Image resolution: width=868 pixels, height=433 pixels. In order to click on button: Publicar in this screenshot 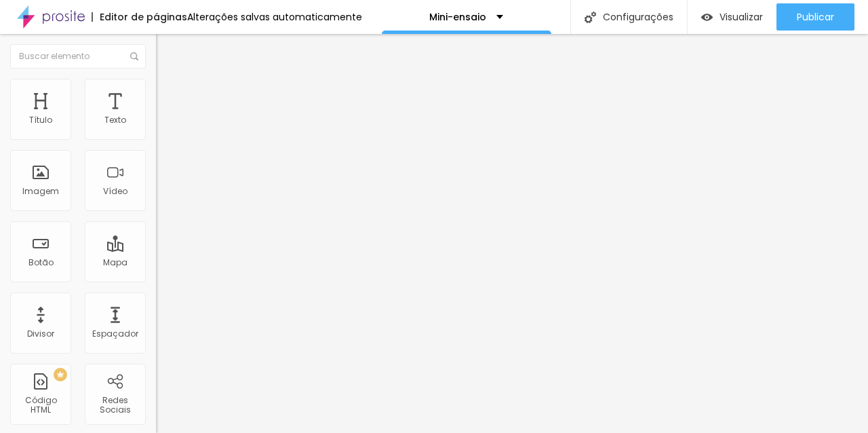, I will do `click(815, 17)`.